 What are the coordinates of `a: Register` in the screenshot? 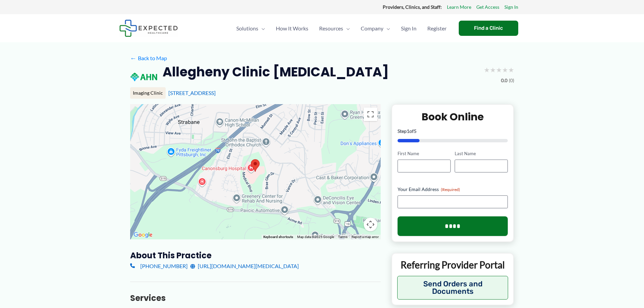 It's located at (437, 28).